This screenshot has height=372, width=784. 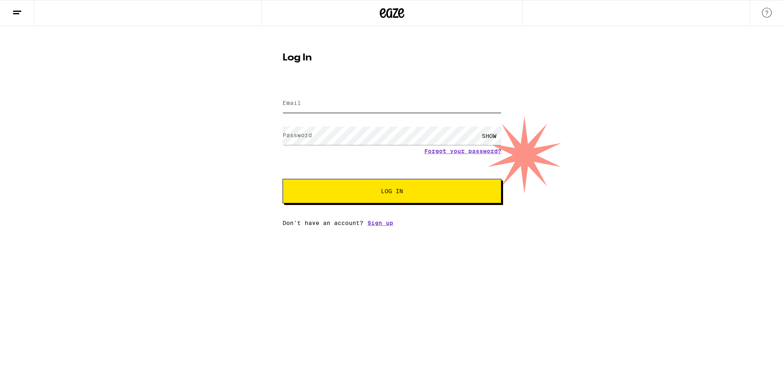 I want to click on span: Log In, so click(x=392, y=191).